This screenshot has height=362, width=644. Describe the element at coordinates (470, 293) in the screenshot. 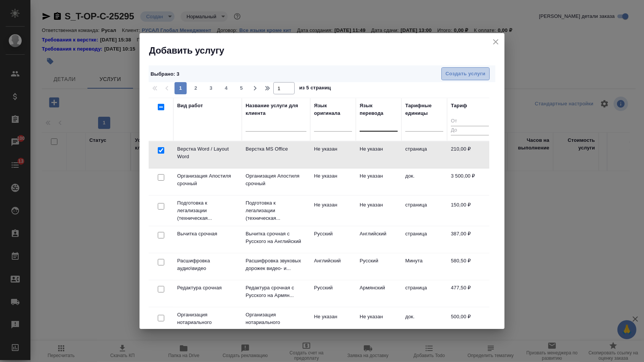

I see `td: 477,50 ₽` at that location.